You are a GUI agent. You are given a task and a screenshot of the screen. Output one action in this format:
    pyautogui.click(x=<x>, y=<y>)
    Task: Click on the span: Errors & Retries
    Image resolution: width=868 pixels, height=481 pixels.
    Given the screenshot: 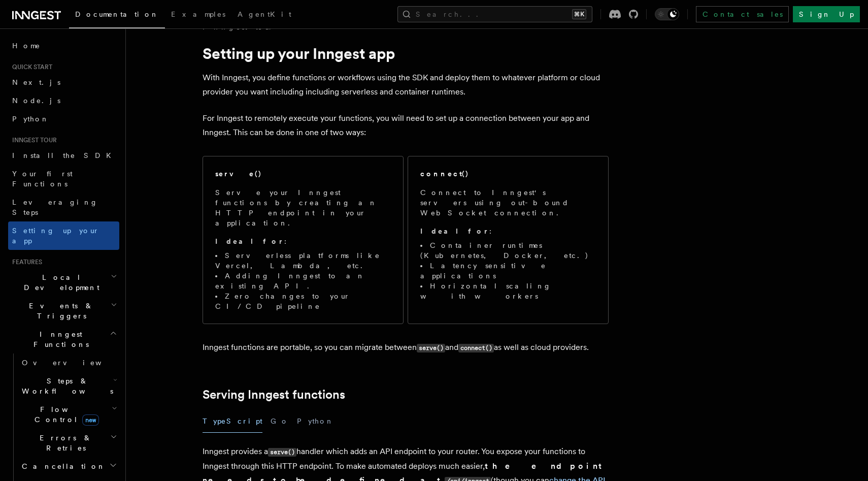 What is the action you would take?
    pyautogui.click(x=64, y=443)
    